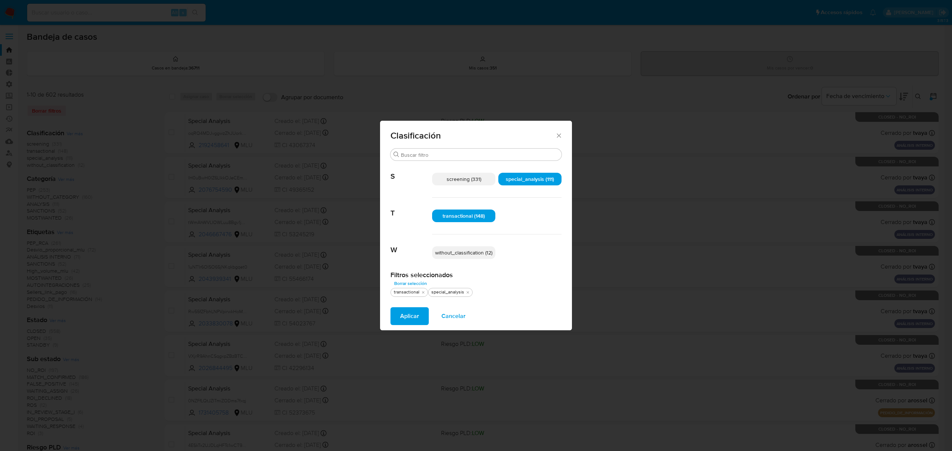 This screenshot has width=952, height=451. What do you see at coordinates (530, 179) in the screenshot?
I see `span: special_analysis (111)` at bounding box center [530, 179].